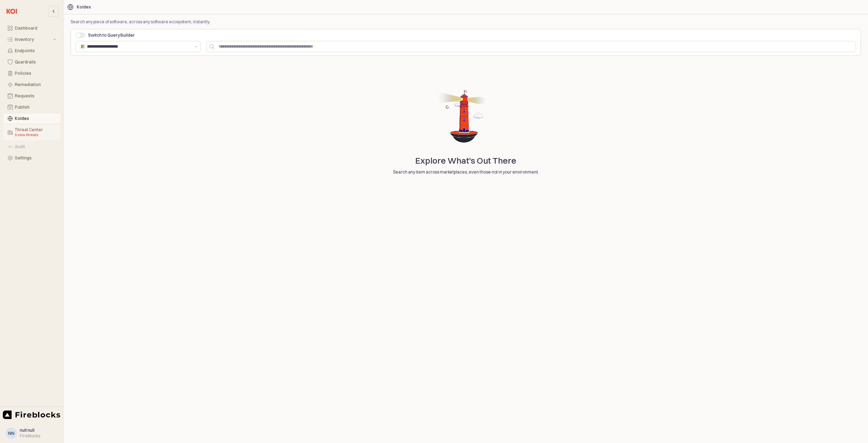 This screenshot has height=443, width=868. Describe the element at coordinates (466, 160) in the screenshot. I see `p: Explore What's Out There` at that location.